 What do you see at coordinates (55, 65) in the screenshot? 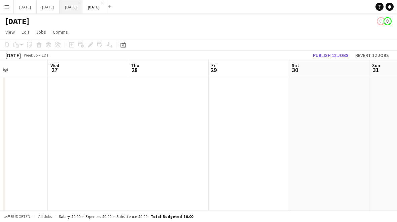
I see `span: Wed` at bounding box center [55, 65].